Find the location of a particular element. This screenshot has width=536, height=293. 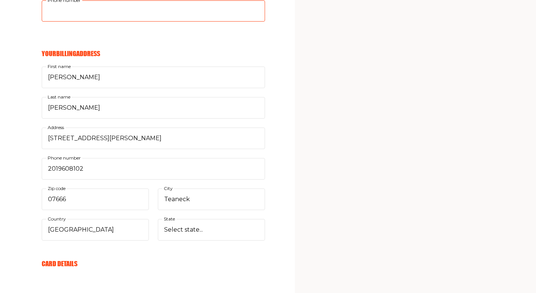

label: City is located at coordinates (168, 189).